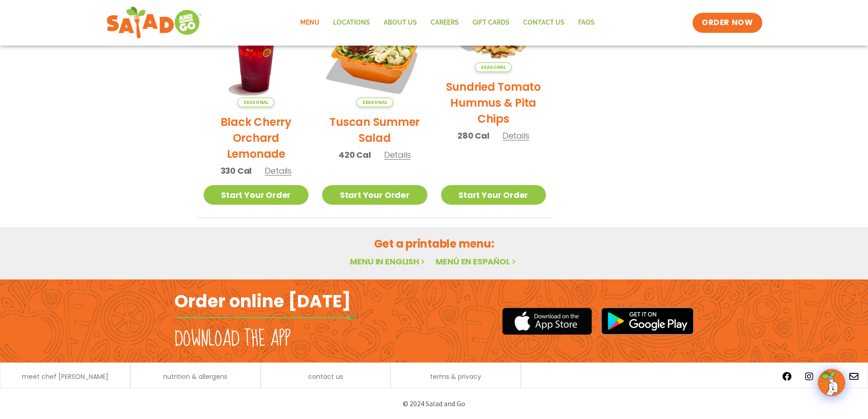 This screenshot has width=868, height=419. Describe the element at coordinates (154, 22) in the screenshot. I see `img: new-SAG-logo-768×292` at that location.